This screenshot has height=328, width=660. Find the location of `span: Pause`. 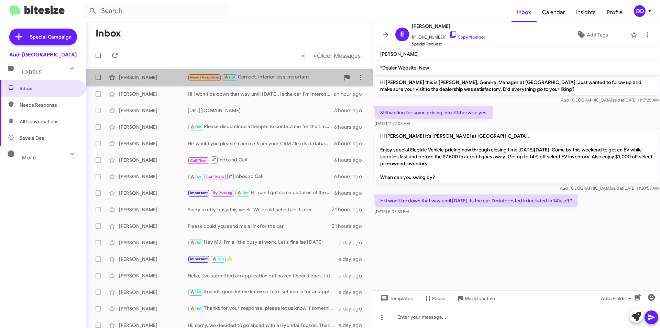

span: Pause is located at coordinates (439, 298).